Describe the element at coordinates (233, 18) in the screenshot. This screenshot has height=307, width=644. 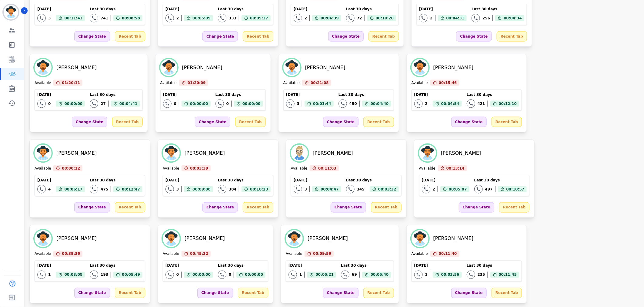
I see `div: 333` at that location.